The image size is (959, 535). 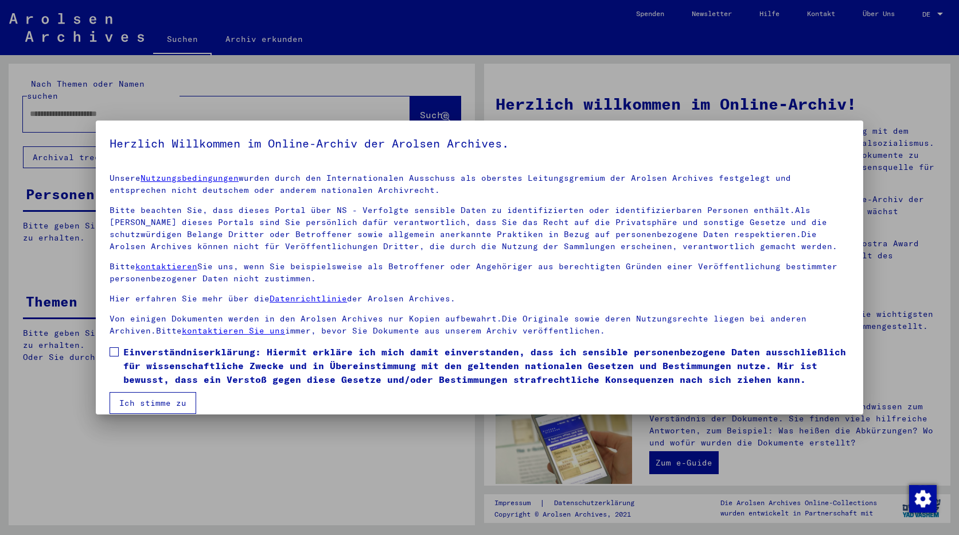 What do you see at coordinates (153, 403) in the screenshot?
I see `button: Ich stimme zu` at bounding box center [153, 403].